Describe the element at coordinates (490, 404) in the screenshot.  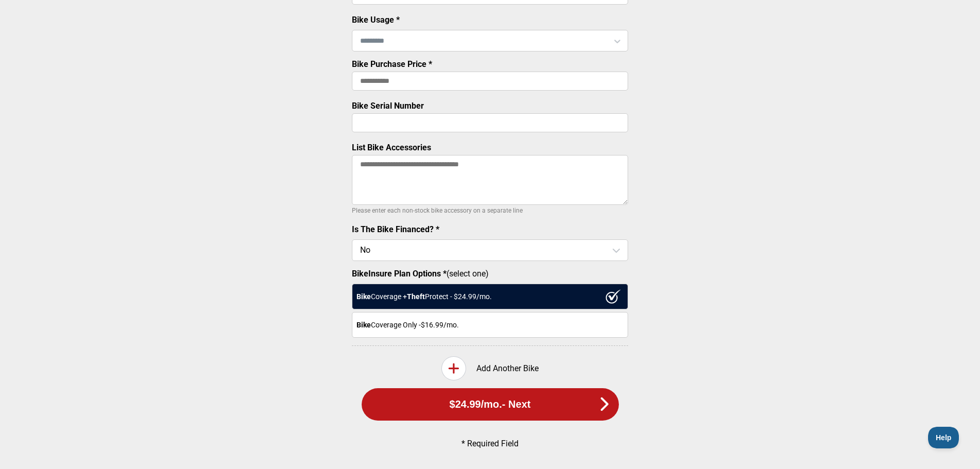
I see `button: $24.99/mo.- Next` at that location.